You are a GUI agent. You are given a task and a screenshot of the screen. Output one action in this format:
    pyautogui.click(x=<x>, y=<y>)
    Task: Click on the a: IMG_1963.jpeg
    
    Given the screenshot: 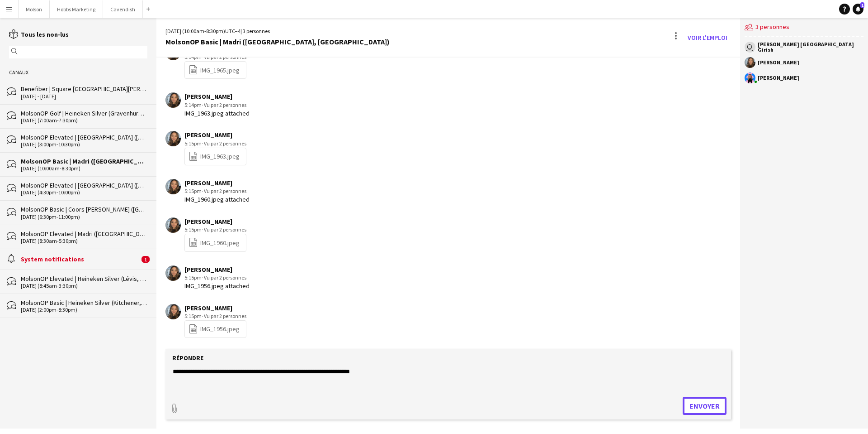 What is the action you would take?
    pyautogui.click(x=214, y=156)
    